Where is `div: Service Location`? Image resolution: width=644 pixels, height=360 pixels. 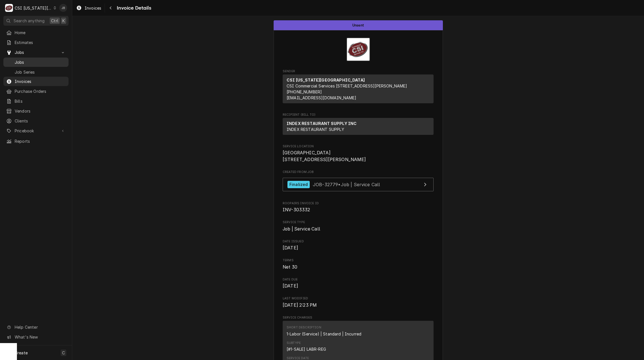 div: Service Location is located at coordinates (358, 153).